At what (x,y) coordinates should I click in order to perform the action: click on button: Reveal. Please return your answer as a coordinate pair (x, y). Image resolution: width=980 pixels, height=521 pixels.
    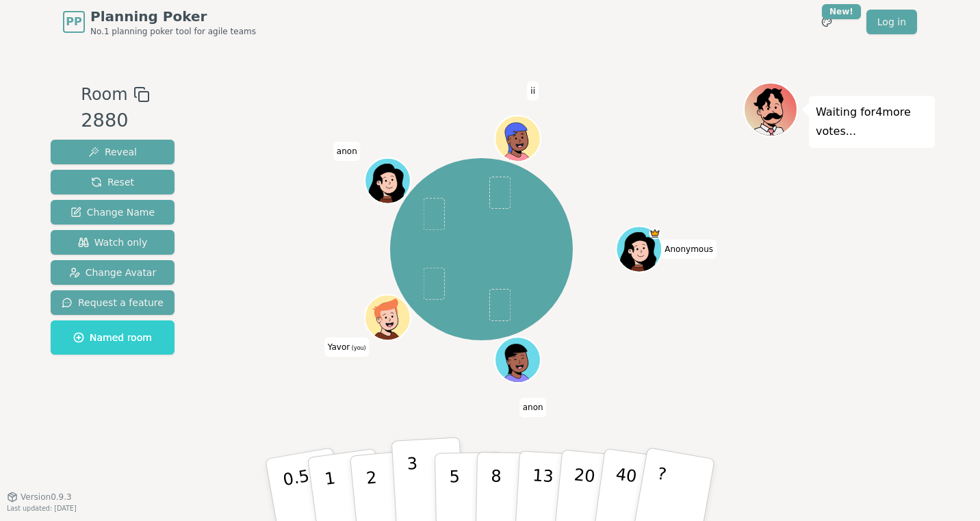
    Looking at the image, I should click on (112, 152).